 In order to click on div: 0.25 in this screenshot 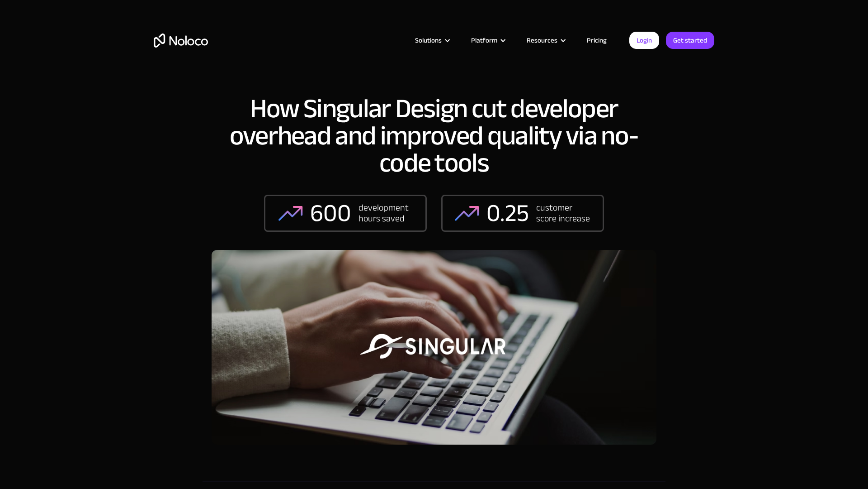, I will do `click(508, 213)`.